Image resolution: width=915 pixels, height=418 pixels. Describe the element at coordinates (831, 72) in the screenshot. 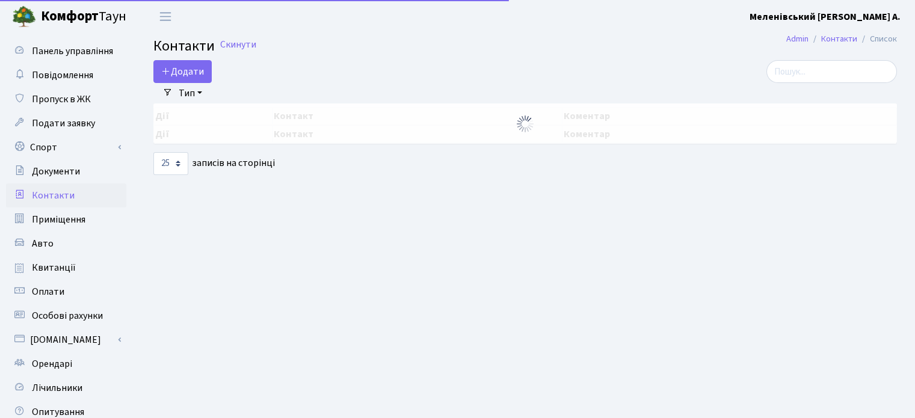

I see `input: Пошук...` at that location.